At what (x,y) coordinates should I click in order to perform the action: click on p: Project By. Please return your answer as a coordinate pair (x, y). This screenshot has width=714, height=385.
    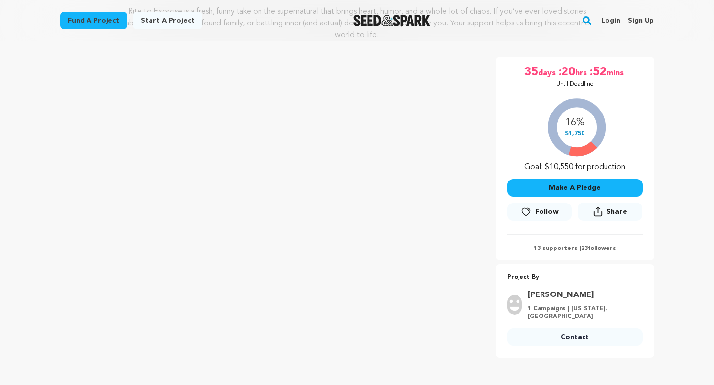
    Looking at the image, I should click on (575, 277).